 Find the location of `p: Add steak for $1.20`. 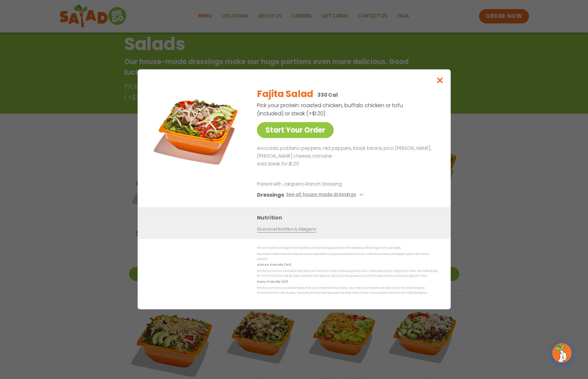

p: Add steak for $1.20 is located at coordinates (347, 164).